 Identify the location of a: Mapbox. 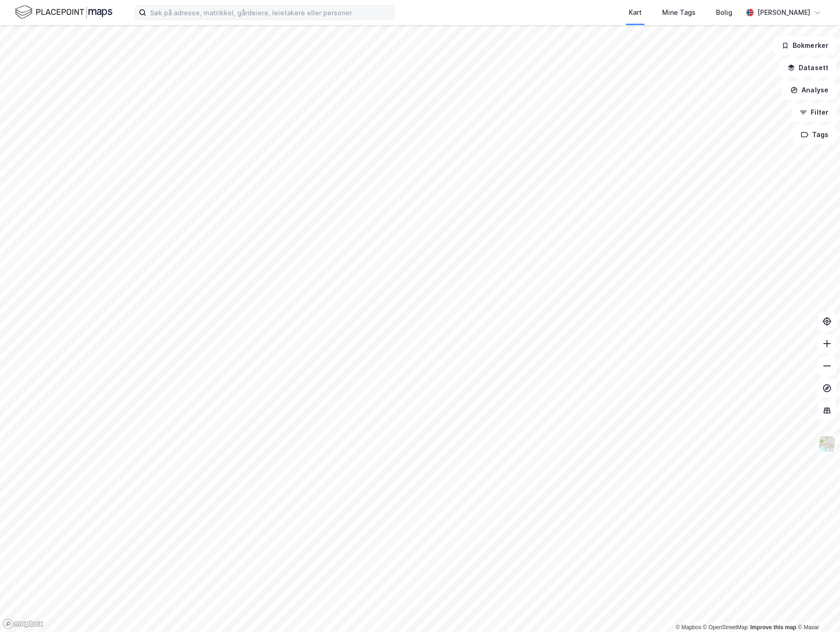
(689, 627).